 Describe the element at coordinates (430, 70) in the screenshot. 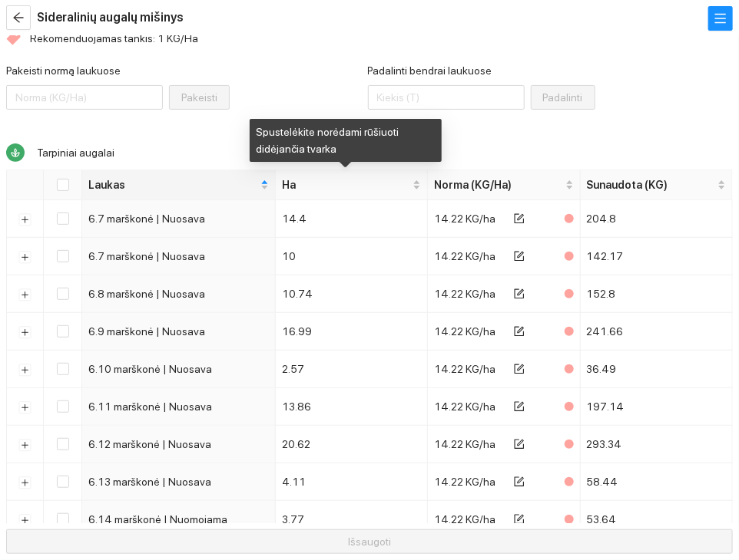

I see `label: Padalinti bendrai laukuose` at that location.